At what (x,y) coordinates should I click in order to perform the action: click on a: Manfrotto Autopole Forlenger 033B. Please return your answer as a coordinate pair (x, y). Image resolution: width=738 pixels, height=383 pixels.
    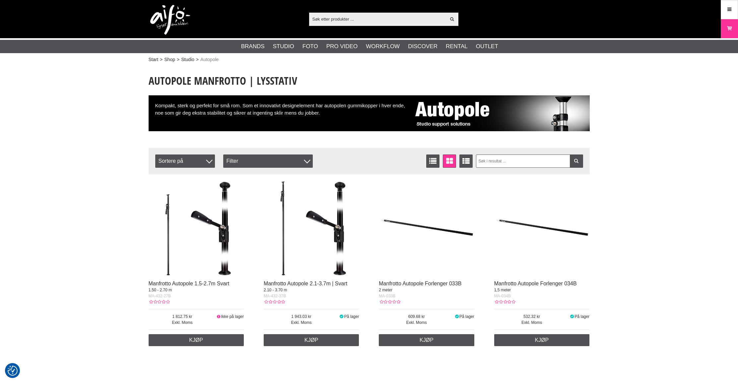
    Looking at the image, I should click on (420, 283).